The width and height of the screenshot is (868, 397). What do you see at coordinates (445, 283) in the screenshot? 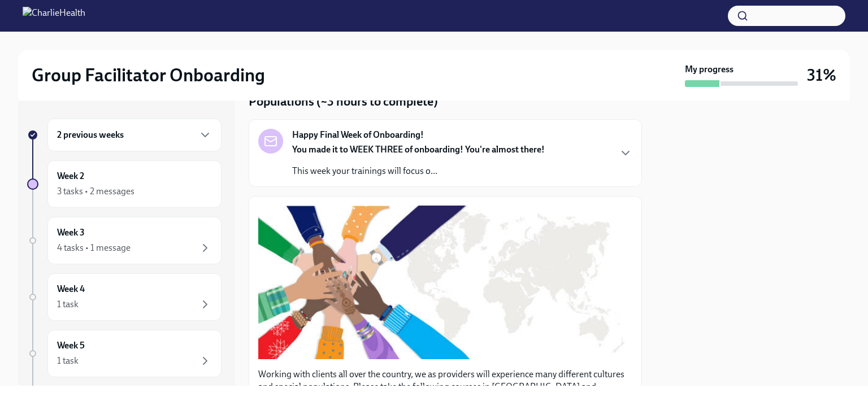
I see `button: Zoom image` at bounding box center [445, 283].